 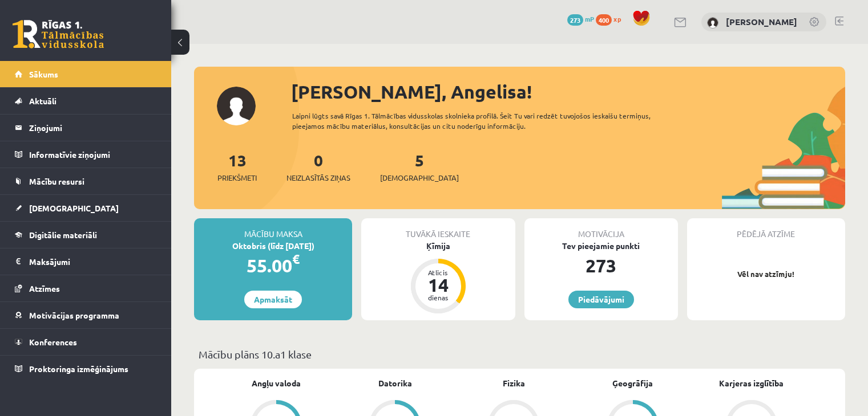 What do you see at coordinates (79, 369) in the screenshot?
I see `span: Proktoringa izmēģinājums` at bounding box center [79, 369].